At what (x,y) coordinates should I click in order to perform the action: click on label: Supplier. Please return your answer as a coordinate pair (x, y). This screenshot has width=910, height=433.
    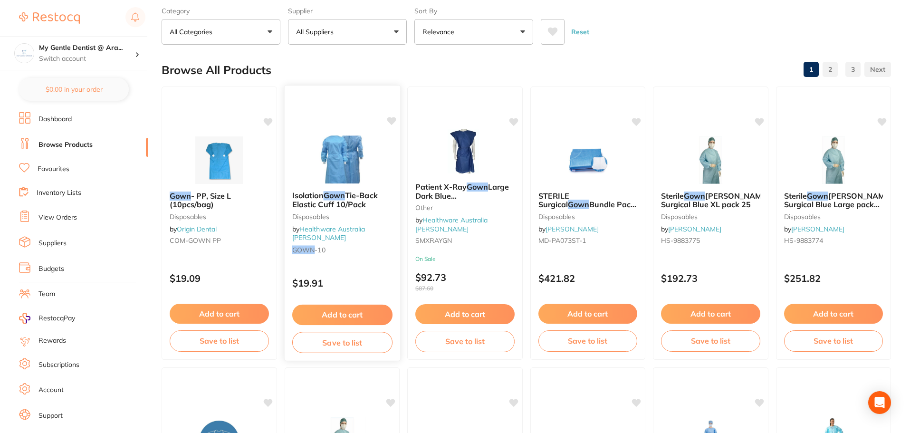
    Looking at the image, I should click on (347, 11).